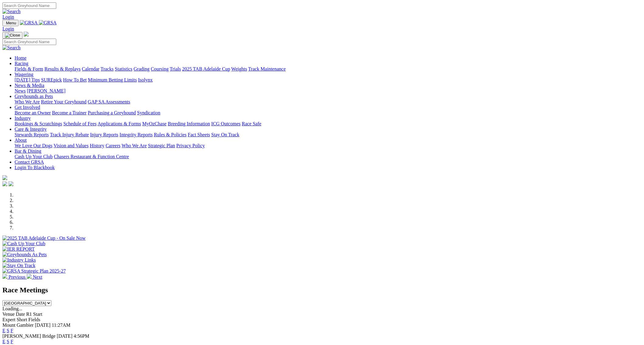  I want to click on a: Isolynx, so click(145, 80).